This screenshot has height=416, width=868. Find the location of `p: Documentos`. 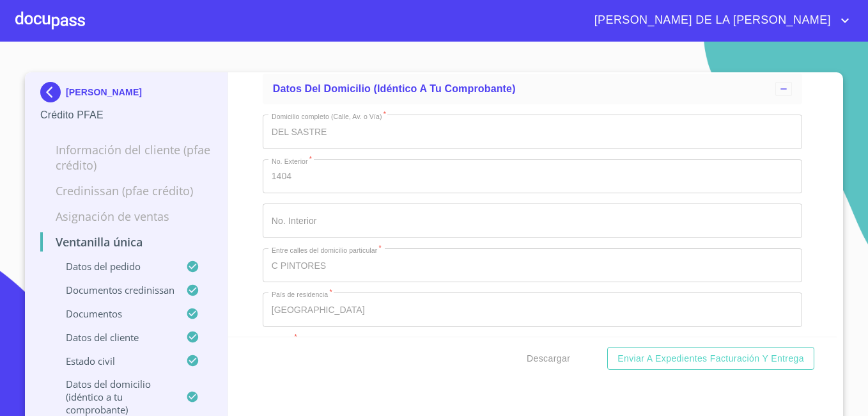

p: Documentos is located at coordinates (113, 314).